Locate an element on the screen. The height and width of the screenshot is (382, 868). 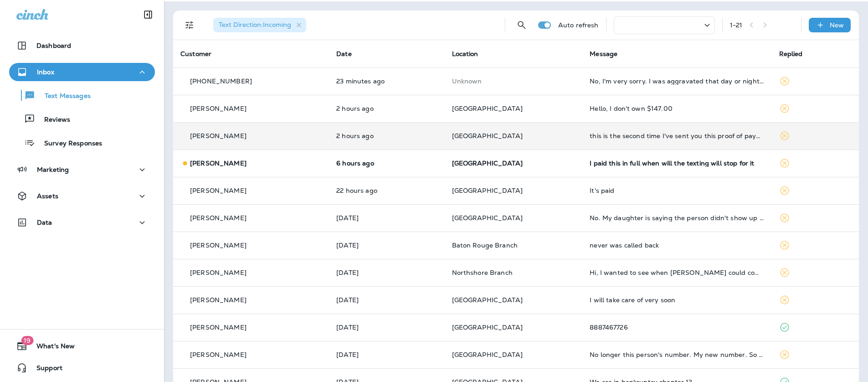
button: 19What's New is located at coordinates (82, 346).